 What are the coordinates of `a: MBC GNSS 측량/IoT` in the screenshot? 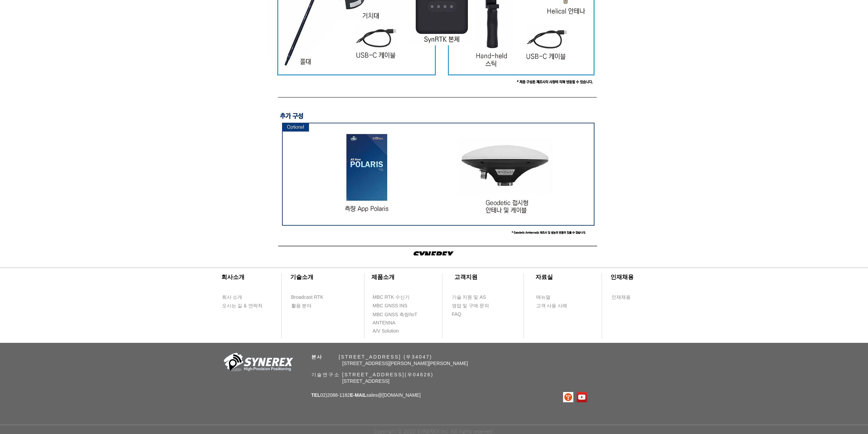 It's located at (402, 315).